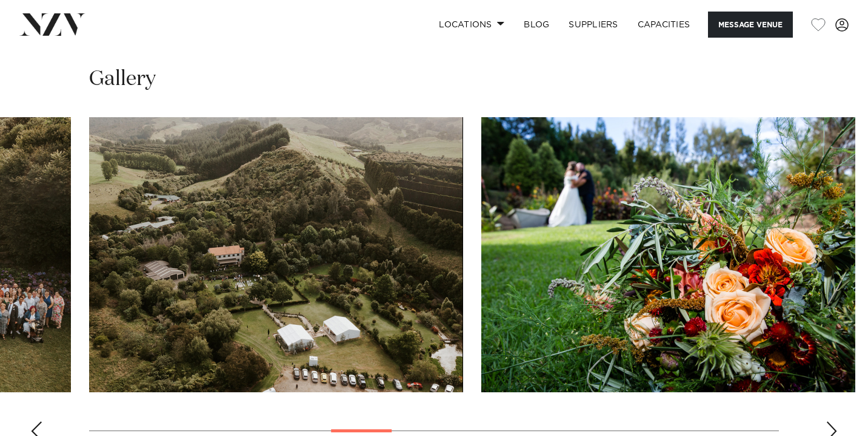  I want to click on h2: Gallery, so click(122, 79).